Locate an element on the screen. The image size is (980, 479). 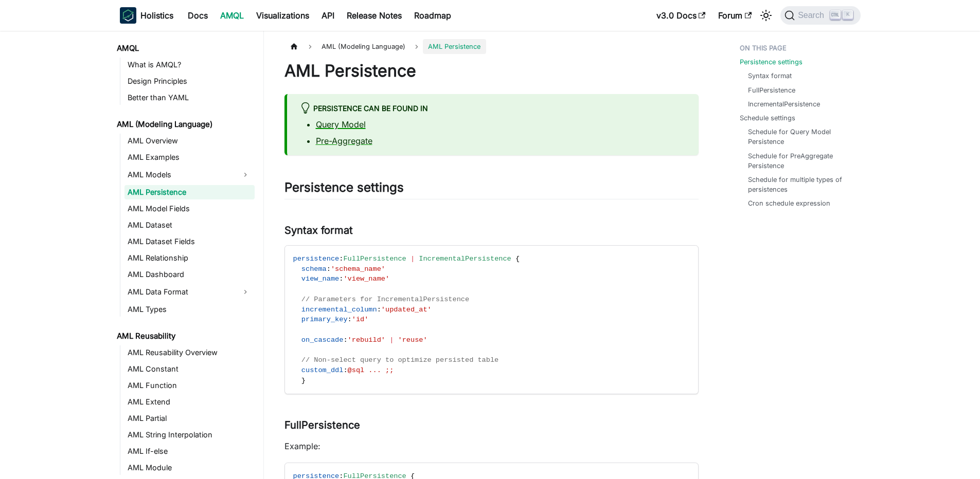
img: Holistics is located at coordinates (128, 15).